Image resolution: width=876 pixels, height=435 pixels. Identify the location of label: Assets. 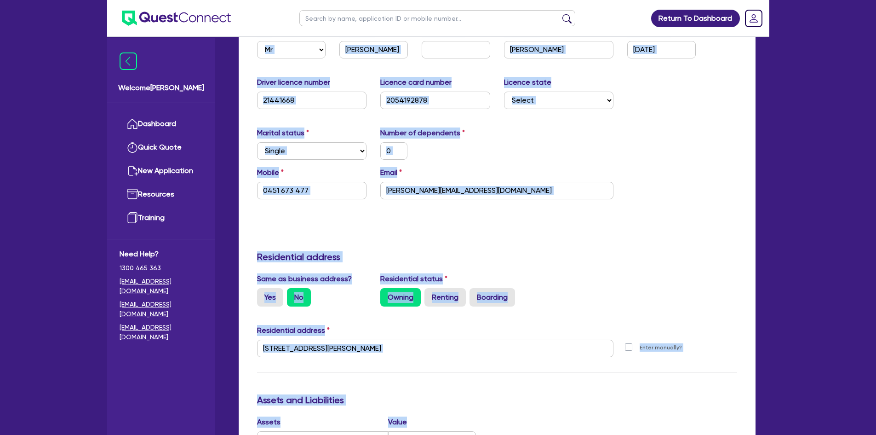
(323, 422).